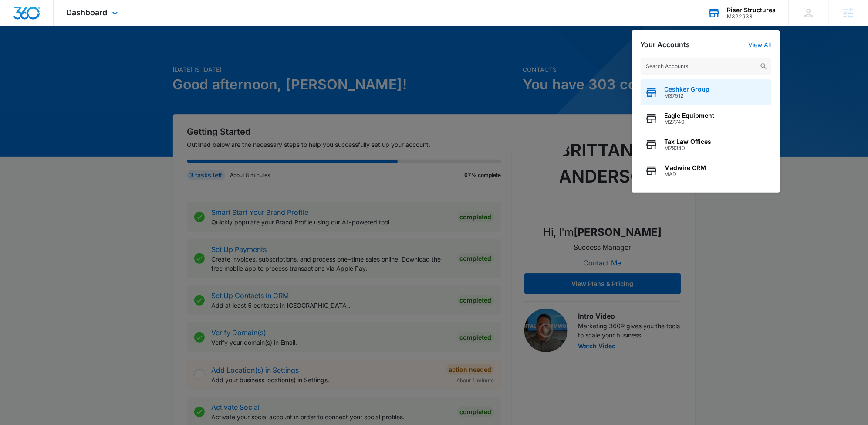 The image size is (868, 425). I want to click on button: Eagle EquipmentM27740, so click(706, 119).